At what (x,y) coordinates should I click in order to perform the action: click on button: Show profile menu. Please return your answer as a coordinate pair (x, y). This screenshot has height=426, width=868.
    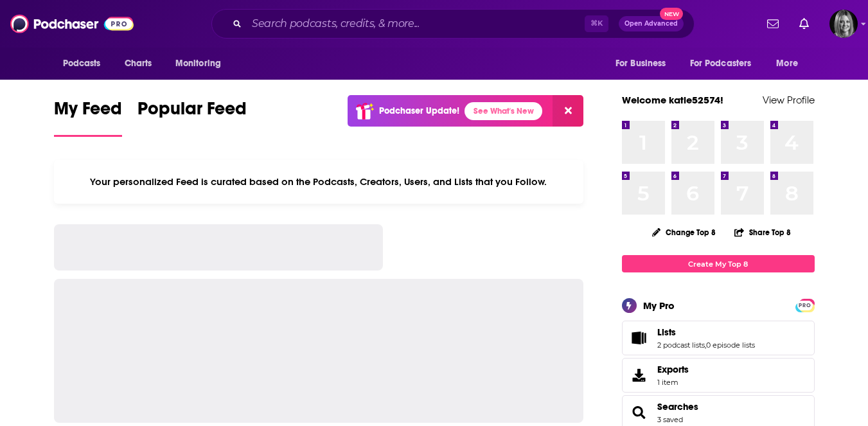
    Looking at the image, I should click on (844, 23).